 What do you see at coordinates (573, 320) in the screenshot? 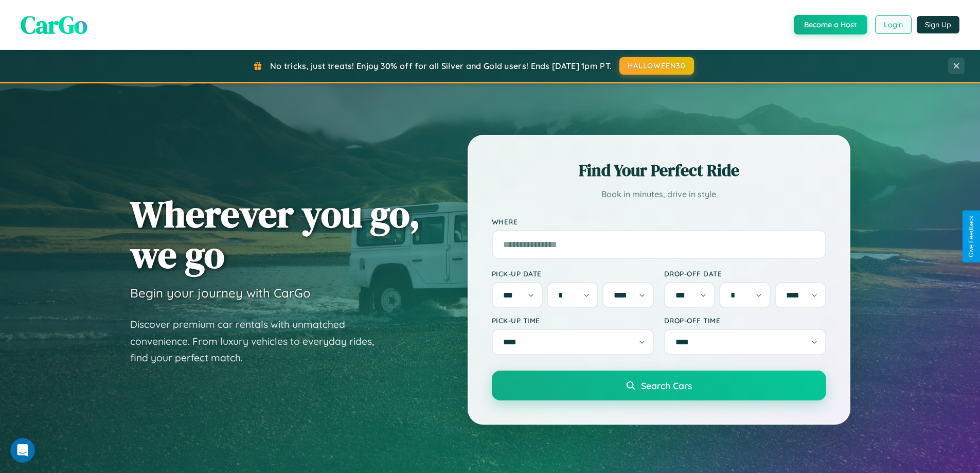
I see `label: Pick-up Time` at bounding box center [573, 320].